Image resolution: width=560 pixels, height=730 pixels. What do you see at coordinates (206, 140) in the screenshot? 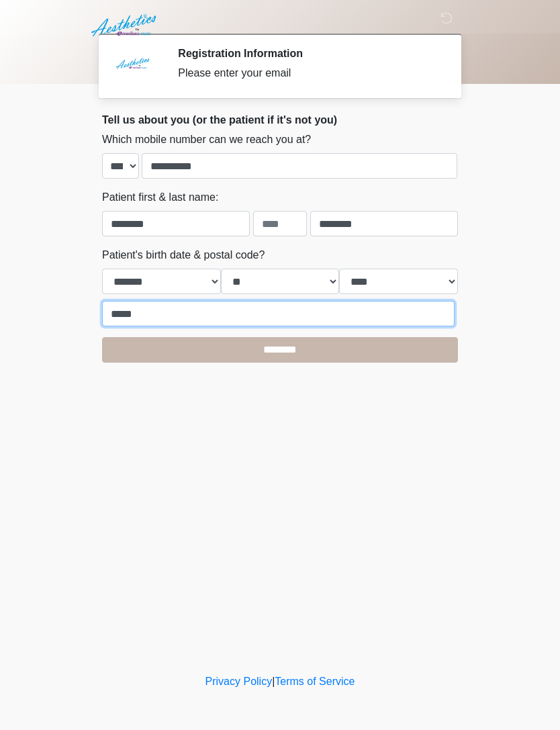
I see `label: Which mobile number can we reach you at?` at bounding box center [206, 140].